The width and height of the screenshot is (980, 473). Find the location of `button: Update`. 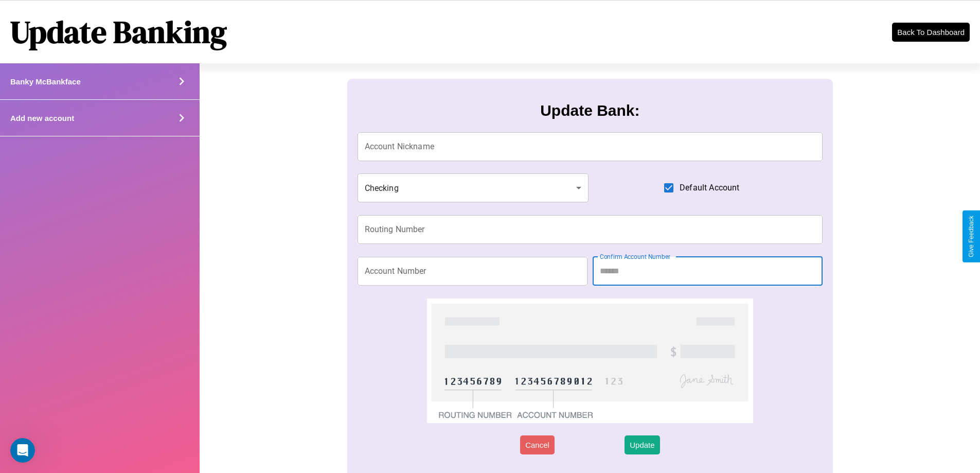

button: Update is located at coordinates (642, 445).